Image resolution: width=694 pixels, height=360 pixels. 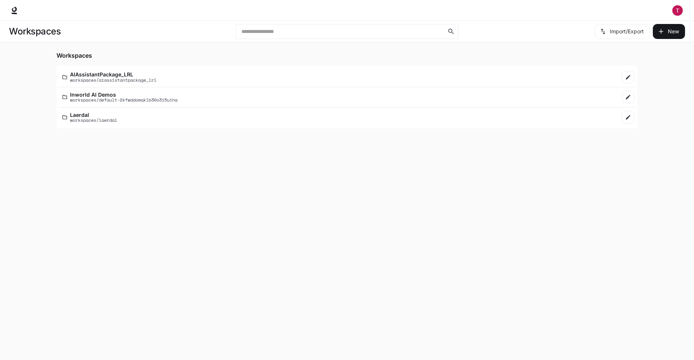 What do you see at coordinates (347, 55) in the screenshot?
I see `h5: Workspaces` at bounding box center [347, 55].